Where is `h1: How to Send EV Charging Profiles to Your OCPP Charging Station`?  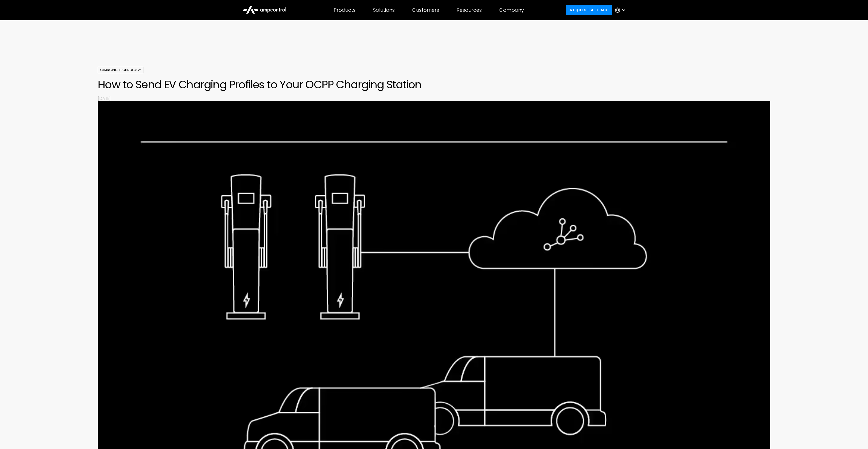
h1: How to Send EV Charging Profiles to Your OCPP Charging Station is located at coordinates (434, 85).